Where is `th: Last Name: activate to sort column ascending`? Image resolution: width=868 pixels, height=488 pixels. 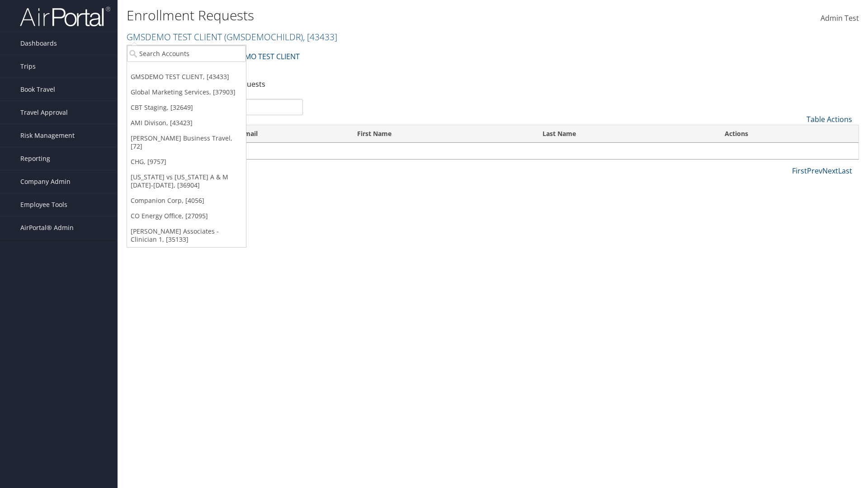
th: Last Name: activate to sort column ascending is located at coordinates (626, 134).